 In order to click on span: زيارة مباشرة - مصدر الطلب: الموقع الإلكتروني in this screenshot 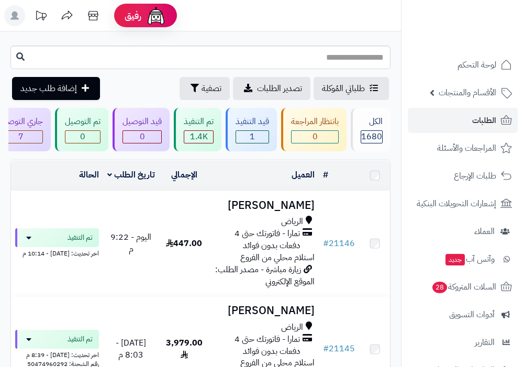, I will do `click(265, 275)`.